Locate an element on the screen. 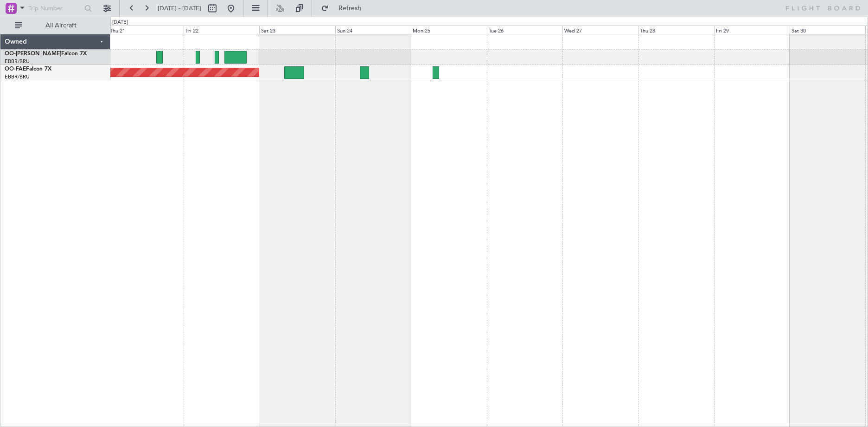  a: OO-FAEFalcon 7X is located at coordinates (28, 69).